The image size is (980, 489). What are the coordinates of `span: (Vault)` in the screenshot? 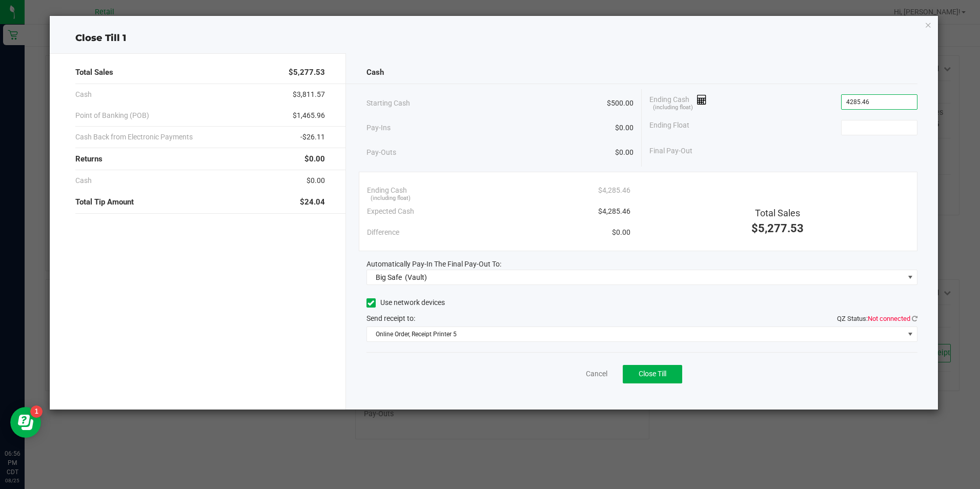 It's located at (416, 278).